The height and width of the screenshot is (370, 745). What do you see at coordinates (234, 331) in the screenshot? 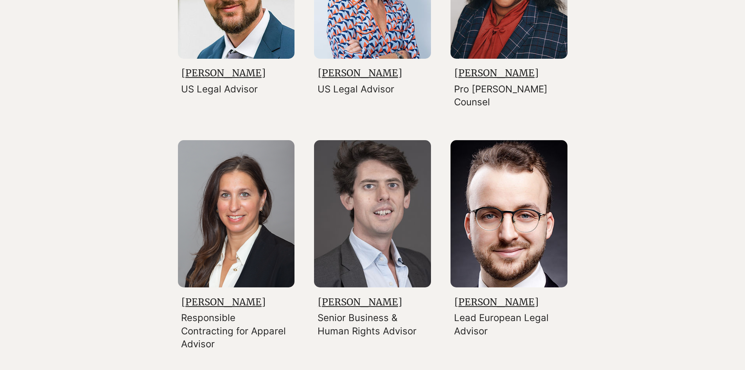
I see `p: Responsible Contracting for Apparel Advisor` at bounding box center [234, 331].